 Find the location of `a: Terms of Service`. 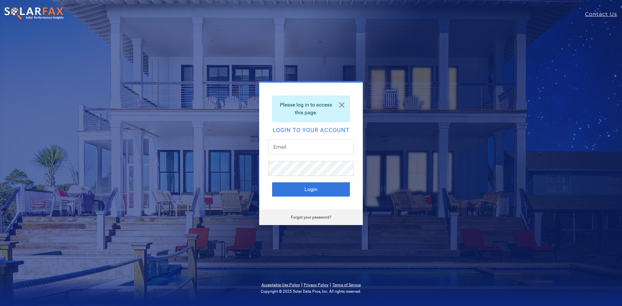

a: Terms of Service is located at coordinates (346, 285).